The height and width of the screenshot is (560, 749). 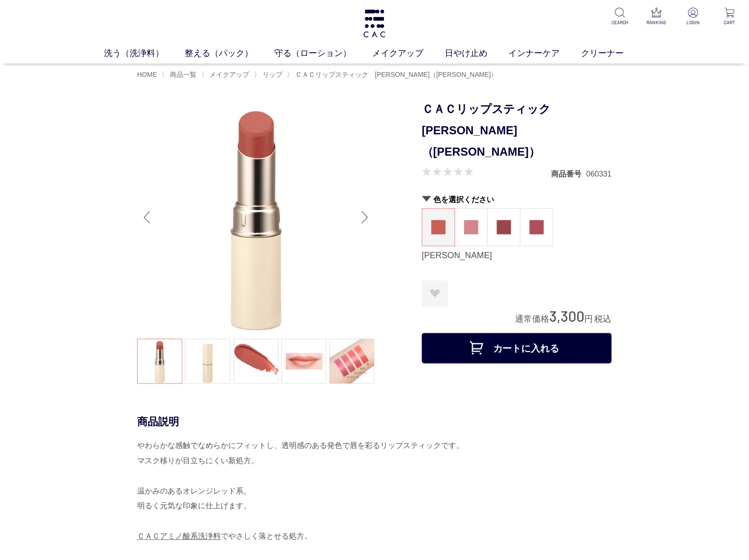 I want to click on button: カートに入れる, so click(x=517, y=349).